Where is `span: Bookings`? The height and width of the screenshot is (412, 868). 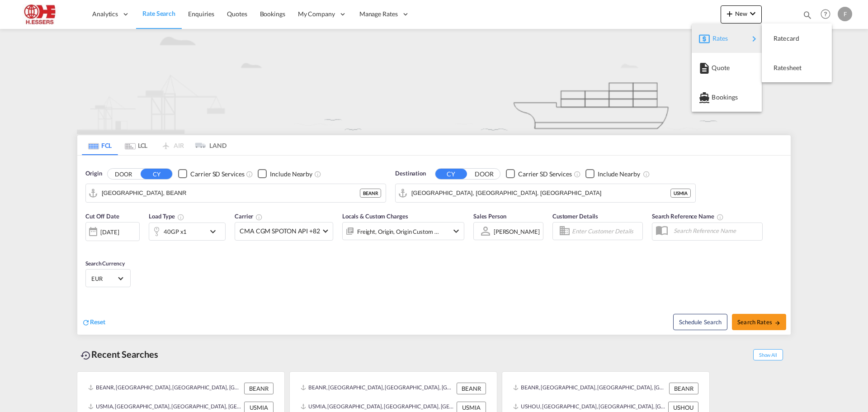
span: Bookings is located at coordinates (717, 97).